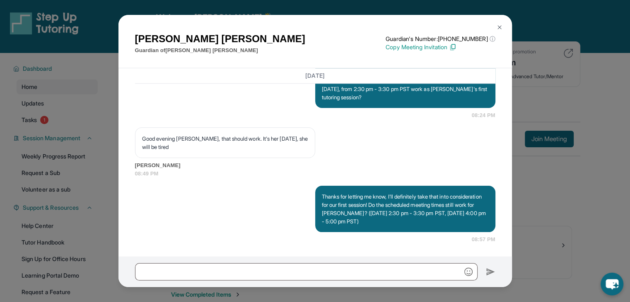 This screenshot has height=302, width=630. I want to click on span: ⓘ, so click(492, 39).